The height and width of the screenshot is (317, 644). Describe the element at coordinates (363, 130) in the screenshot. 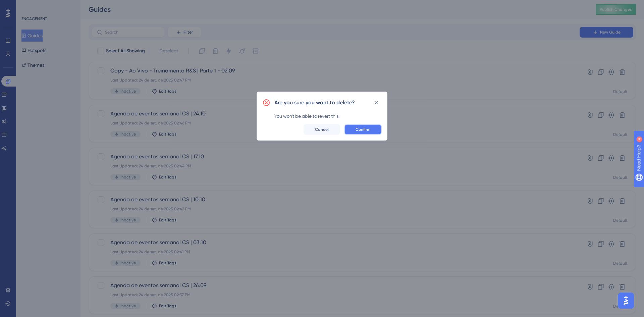

I see `span: Confirm` at that location.